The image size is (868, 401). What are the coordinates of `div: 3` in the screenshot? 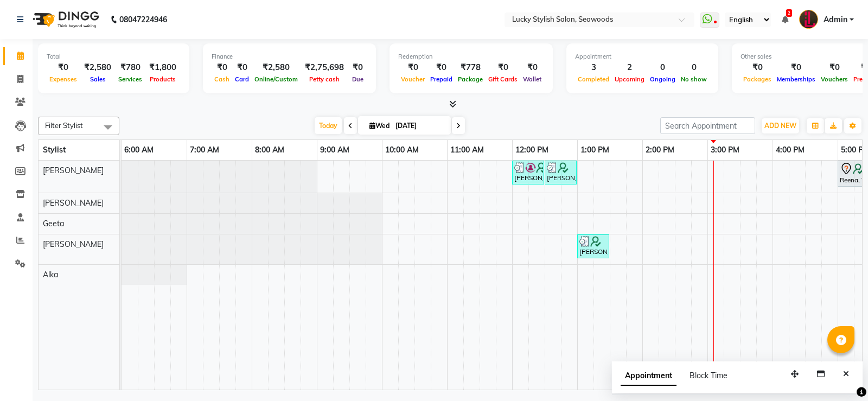 It's located at (594, 67).